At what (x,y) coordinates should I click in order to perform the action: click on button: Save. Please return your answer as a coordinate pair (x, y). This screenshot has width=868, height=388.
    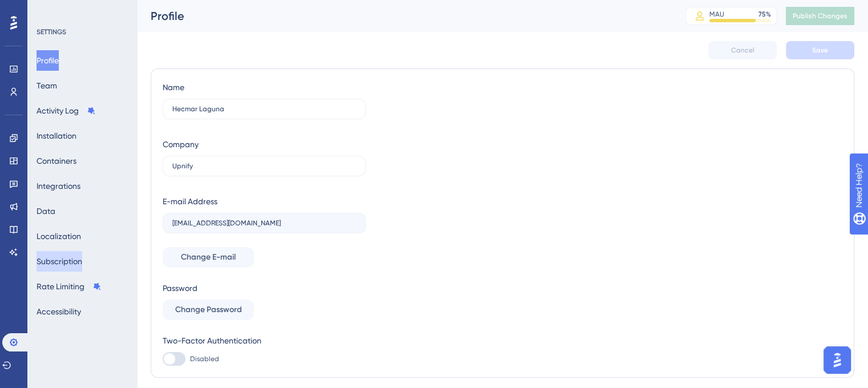
    Looking at the image, I should click on (820, 50).